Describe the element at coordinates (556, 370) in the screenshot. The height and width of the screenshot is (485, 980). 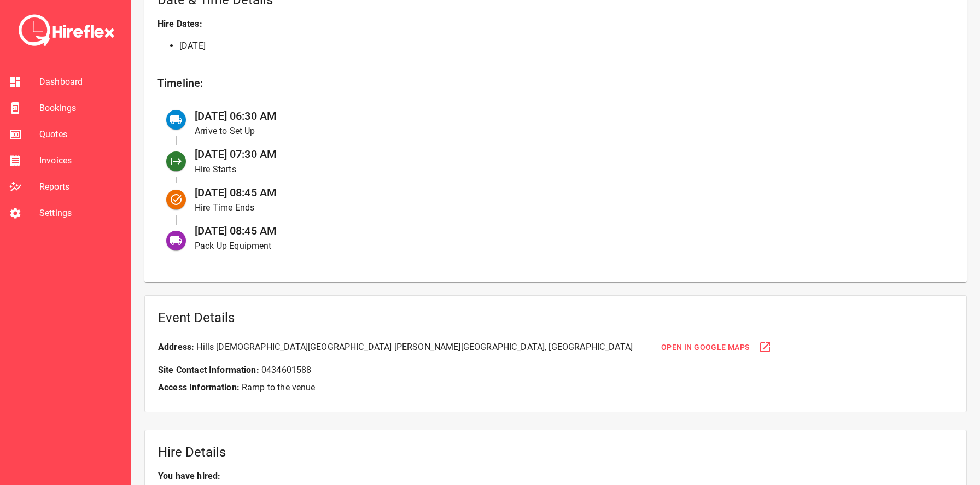
I see `p: 0434601588` at that location.